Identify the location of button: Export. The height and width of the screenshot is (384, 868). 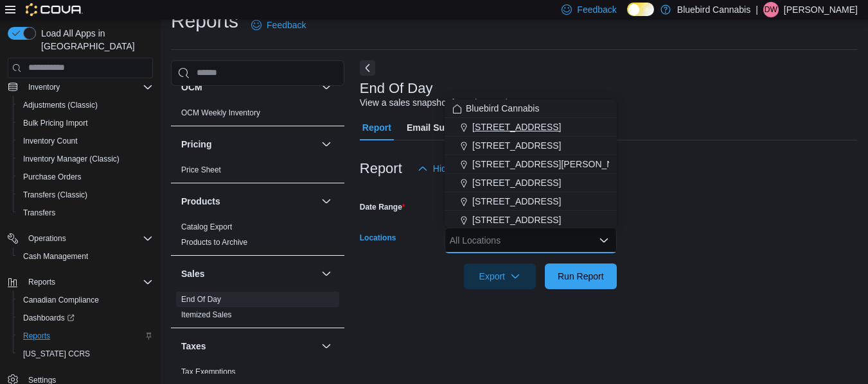
(500, 277).